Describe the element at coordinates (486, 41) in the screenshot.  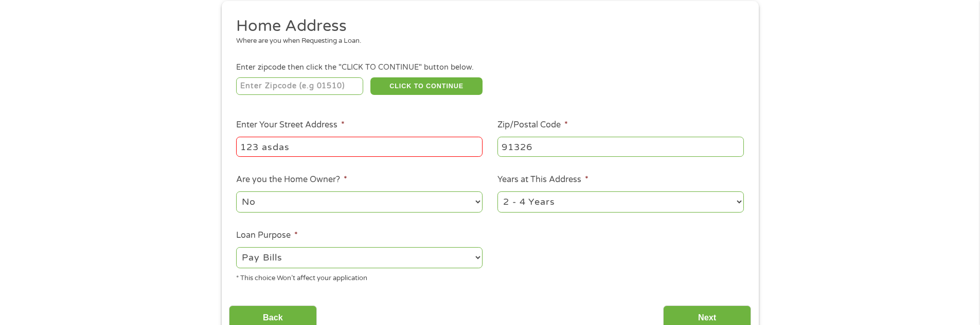
I see `div: Where are you when Requesting a Loan.` at that location.